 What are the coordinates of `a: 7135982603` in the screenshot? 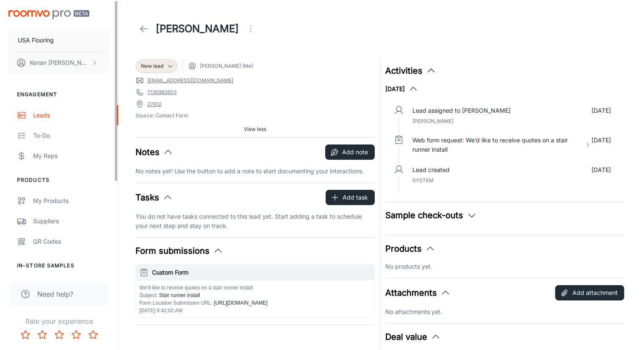 It's located at (161, 92).